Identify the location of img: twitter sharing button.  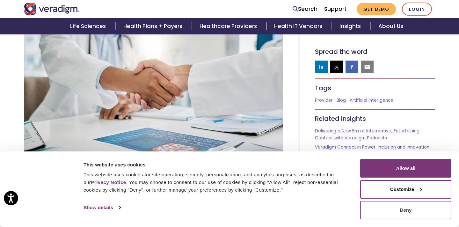
(337, 67).